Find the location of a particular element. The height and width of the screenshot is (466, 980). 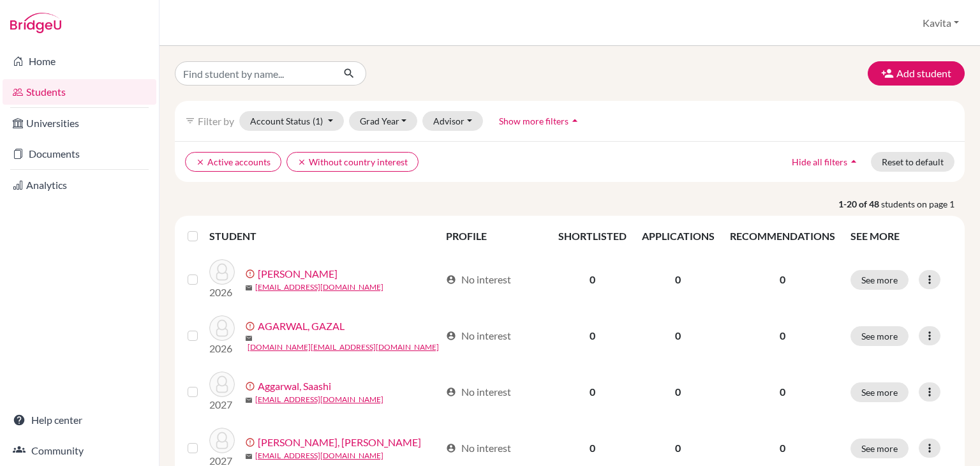

button: Account Status(1) is located at coordinates (292, 121).